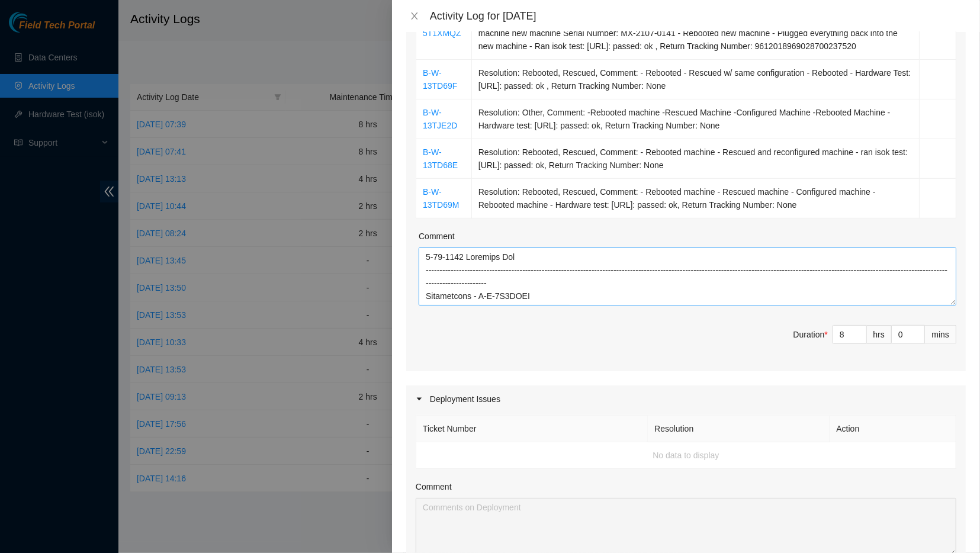 The height and width of the screenshot is (553, 980). I want to click on span: caret-right, so click(419, 399).